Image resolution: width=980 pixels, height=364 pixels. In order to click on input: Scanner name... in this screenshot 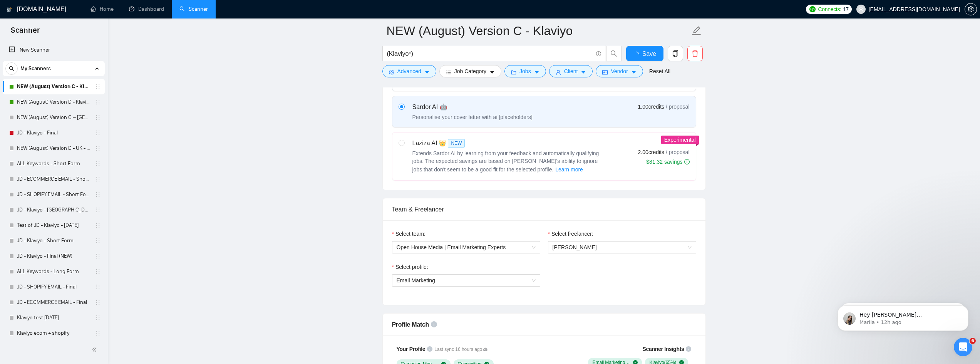, I will do `click(538, 31)`.